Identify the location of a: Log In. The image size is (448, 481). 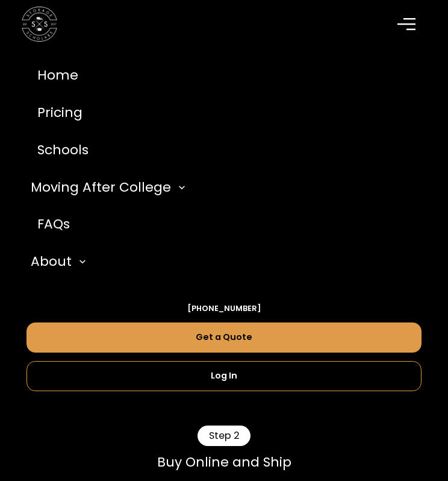
(224, 376).